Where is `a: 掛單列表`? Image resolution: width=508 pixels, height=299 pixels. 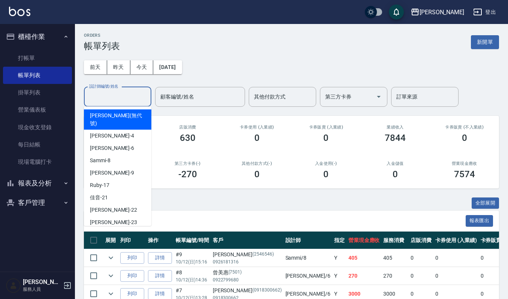 a: 掛單列表 is located at coordinates (37, 93).